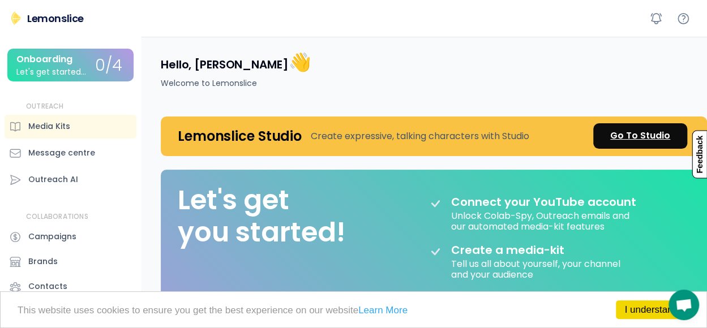  I want to click on h4: Lemonslice Studio, so click(239, 136).